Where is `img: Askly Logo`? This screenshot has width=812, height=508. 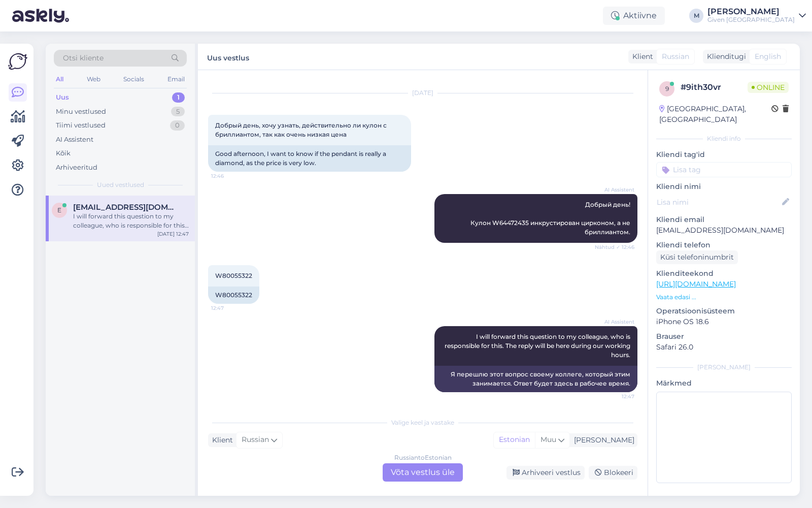
img: Askly Logo is located at coordinates (18, 62).